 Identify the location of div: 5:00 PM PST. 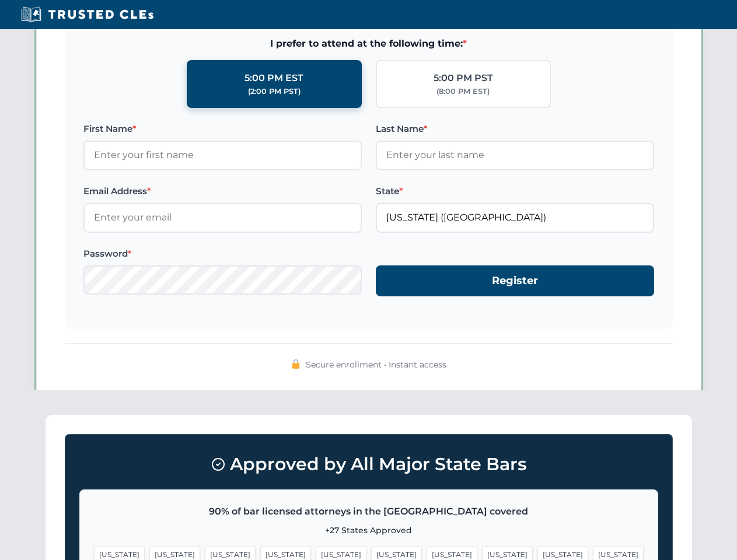
(463, 78).